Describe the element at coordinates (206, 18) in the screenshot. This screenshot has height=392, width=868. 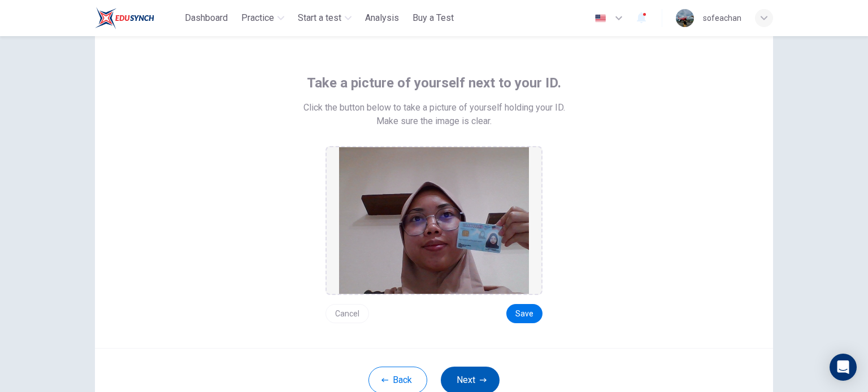
I see `a: Dashboard` at that location.